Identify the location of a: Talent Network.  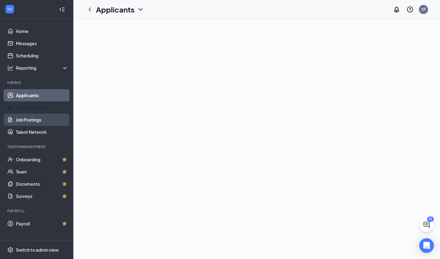
(42, 132).